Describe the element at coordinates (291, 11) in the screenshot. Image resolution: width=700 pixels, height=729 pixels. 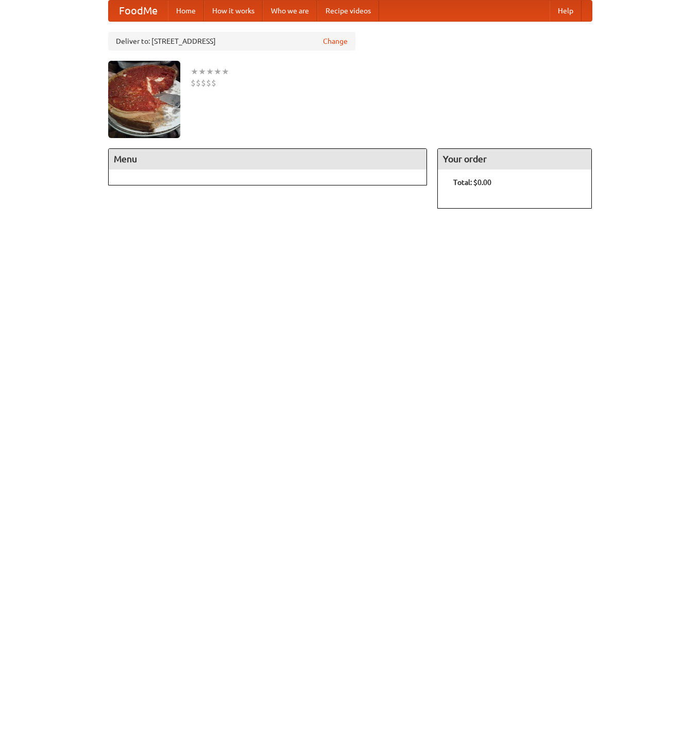
I see `a: Who we are` at that location.